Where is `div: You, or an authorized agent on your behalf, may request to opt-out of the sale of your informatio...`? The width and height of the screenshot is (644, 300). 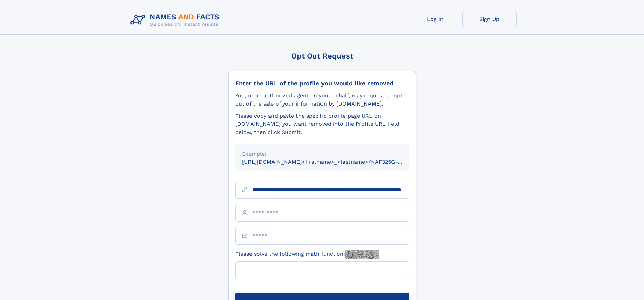 div: You, or an authorized agent on your behalf, may request to opt-out of the sale of your informatio... is located at coordinates (322, 100).